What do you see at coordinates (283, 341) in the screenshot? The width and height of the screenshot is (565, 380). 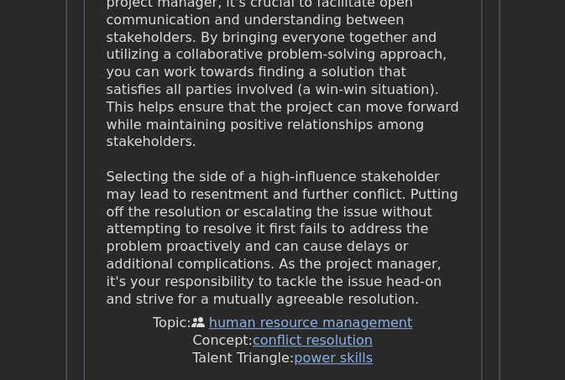 I see `div: Concept:` at bounding box center [283, 341].